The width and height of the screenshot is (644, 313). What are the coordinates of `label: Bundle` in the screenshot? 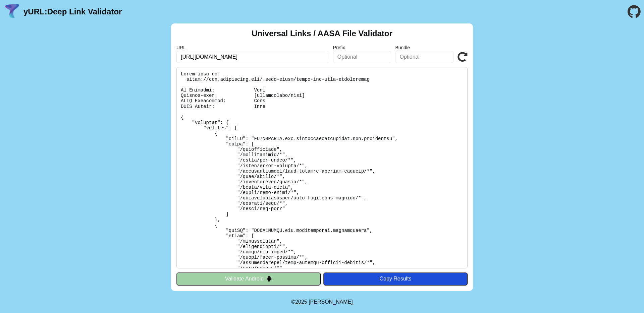 It's located at (424, 48).